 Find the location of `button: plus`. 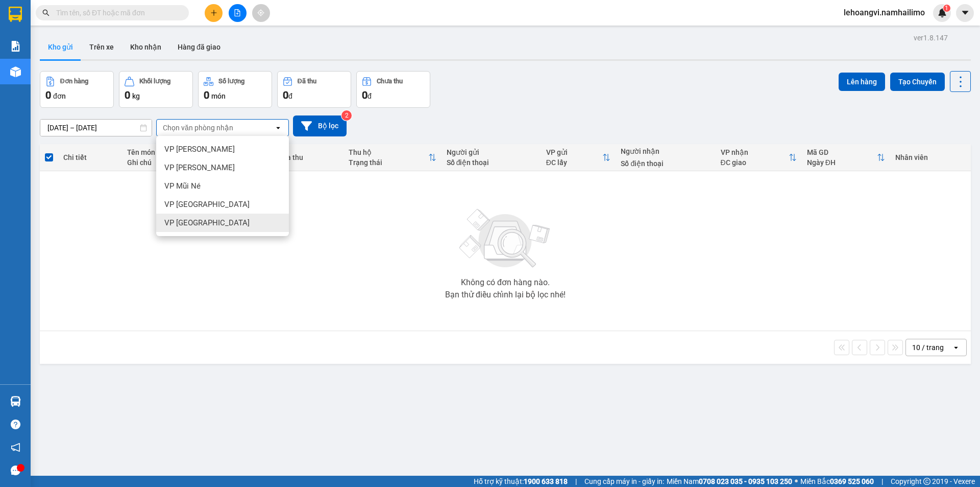

button: plus is located at coordinates (213, 13).